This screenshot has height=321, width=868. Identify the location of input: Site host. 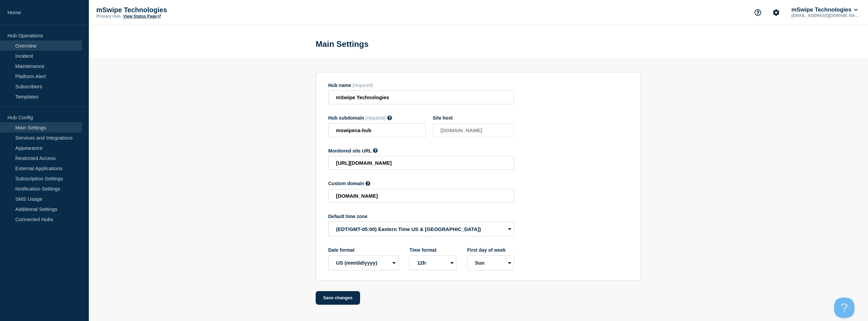
(473, 130).